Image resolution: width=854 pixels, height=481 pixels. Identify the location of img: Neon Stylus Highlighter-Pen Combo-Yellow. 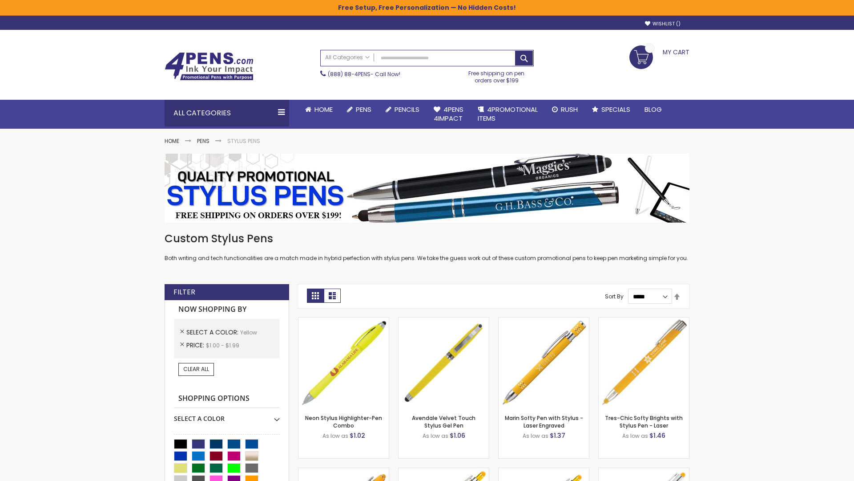
(344, 362).